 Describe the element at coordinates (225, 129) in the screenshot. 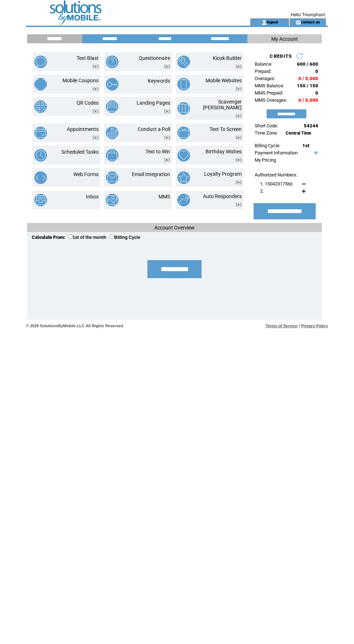

I see `a: Text To Screen` at that location.